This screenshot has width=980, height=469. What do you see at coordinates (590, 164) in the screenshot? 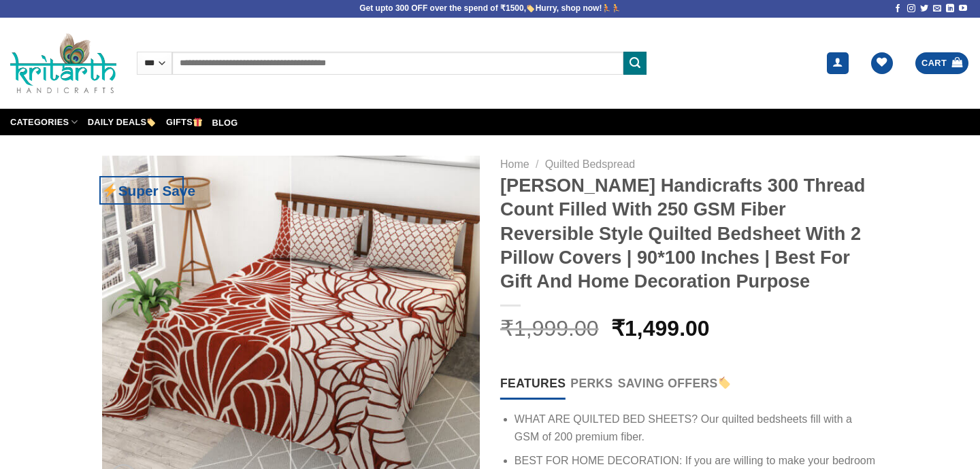
I see `a: Quilted Bedspread` at bounding box center [590, 164].